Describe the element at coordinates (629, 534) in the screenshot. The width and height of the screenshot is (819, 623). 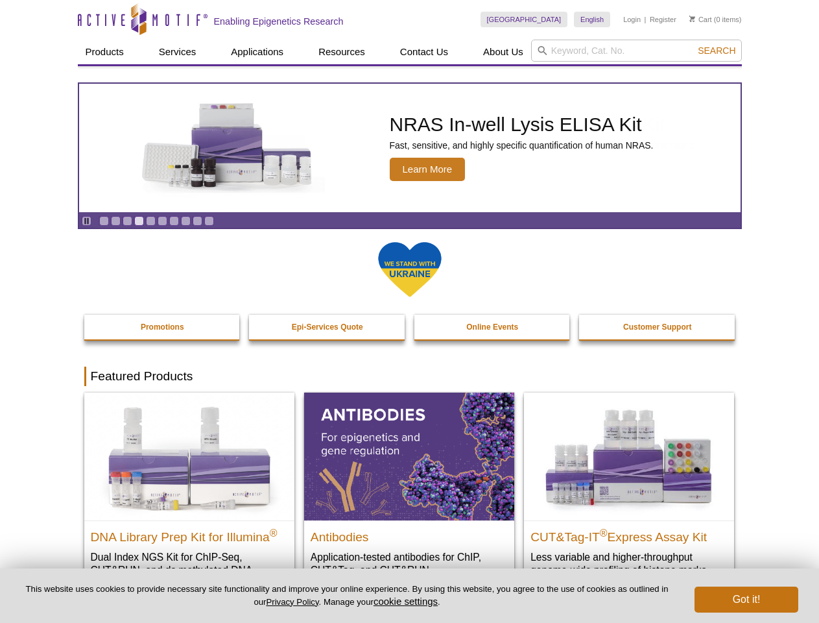
I see `h2: CUT&Tag-IT Express Assay Kit` at that location.